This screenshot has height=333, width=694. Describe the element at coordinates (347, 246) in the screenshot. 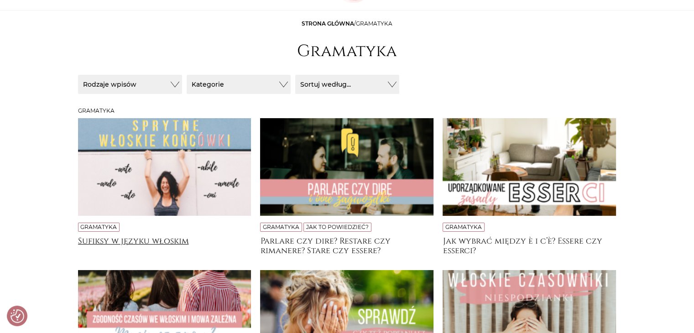

I see `a: Parlare czy dire? Restare czy rimanere? Stare czy essere?` at that location.